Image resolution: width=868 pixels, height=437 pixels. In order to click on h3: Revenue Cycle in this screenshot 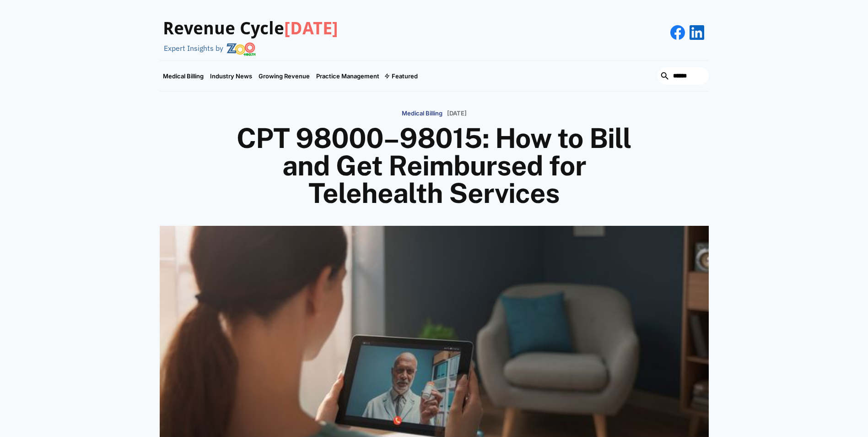, I will do `click(251, 29)`.